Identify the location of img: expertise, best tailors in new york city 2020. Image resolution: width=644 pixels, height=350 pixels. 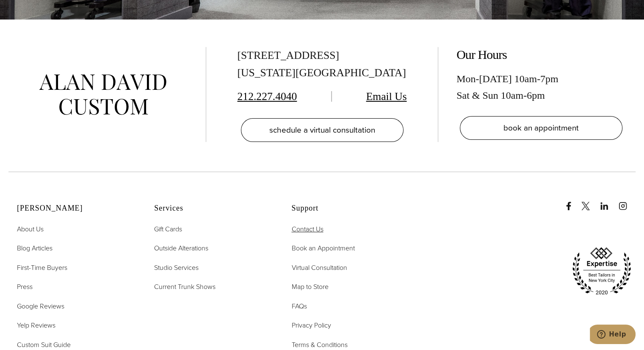
(602, 271).